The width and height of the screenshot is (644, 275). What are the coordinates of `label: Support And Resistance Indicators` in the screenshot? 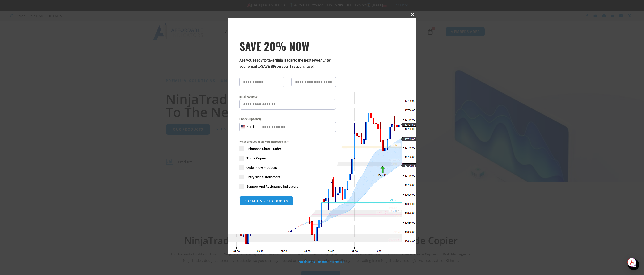 It's located at (288, 187).